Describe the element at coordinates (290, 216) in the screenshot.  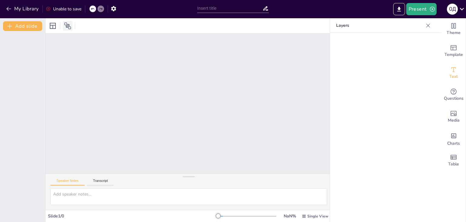
I see `div: NaN %` at that location.